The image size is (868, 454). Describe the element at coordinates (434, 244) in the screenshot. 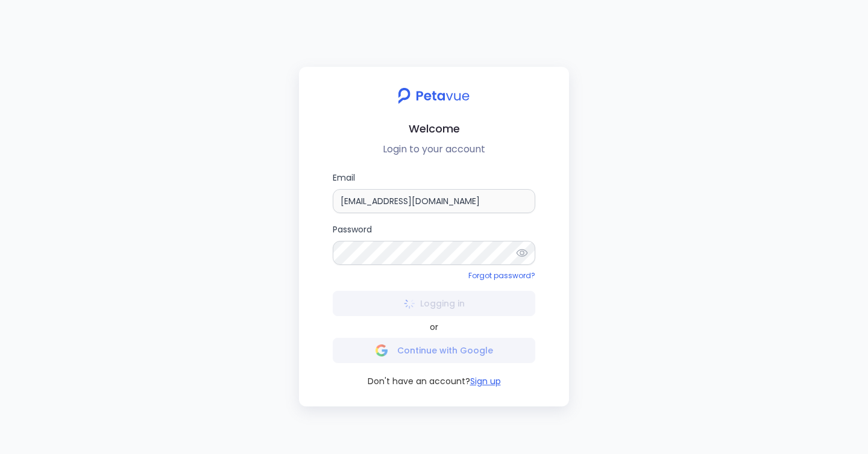

I see `label: Password` at that location.